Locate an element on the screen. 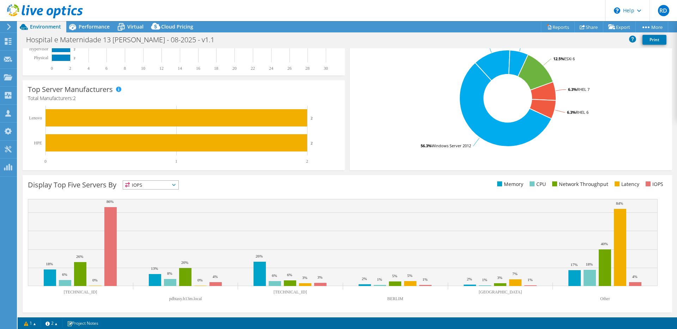 Image resolution: width=677 pixels, height=329 pixels. tspan: ESXi 6 is located at coordinates (570, 59).